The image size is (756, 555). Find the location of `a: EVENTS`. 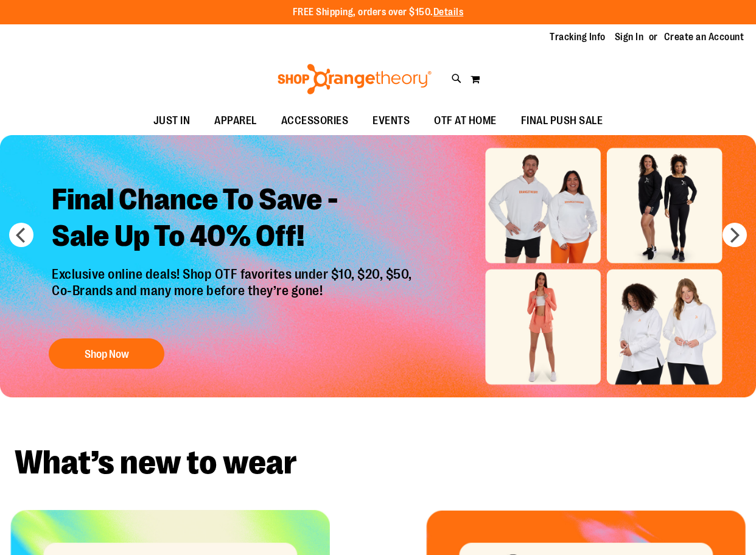

a: EVENTS is located at coordinates (391, 121).